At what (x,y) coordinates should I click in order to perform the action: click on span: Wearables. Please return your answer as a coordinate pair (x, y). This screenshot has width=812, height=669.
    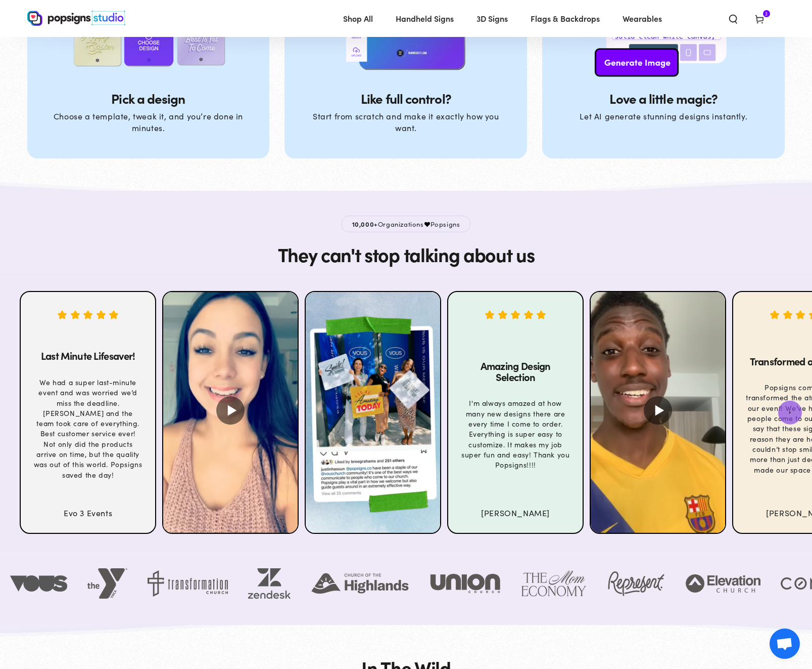
    Looking at the image, I should click on (643, 18).